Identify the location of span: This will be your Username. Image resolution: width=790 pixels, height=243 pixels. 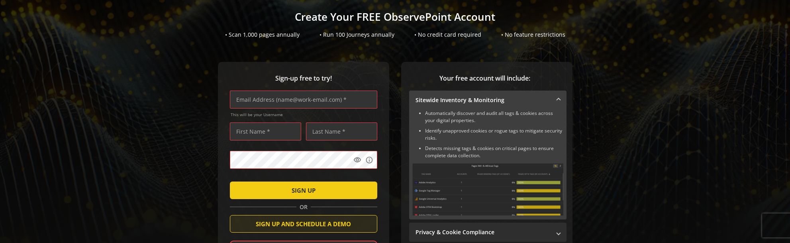
(304, 114).